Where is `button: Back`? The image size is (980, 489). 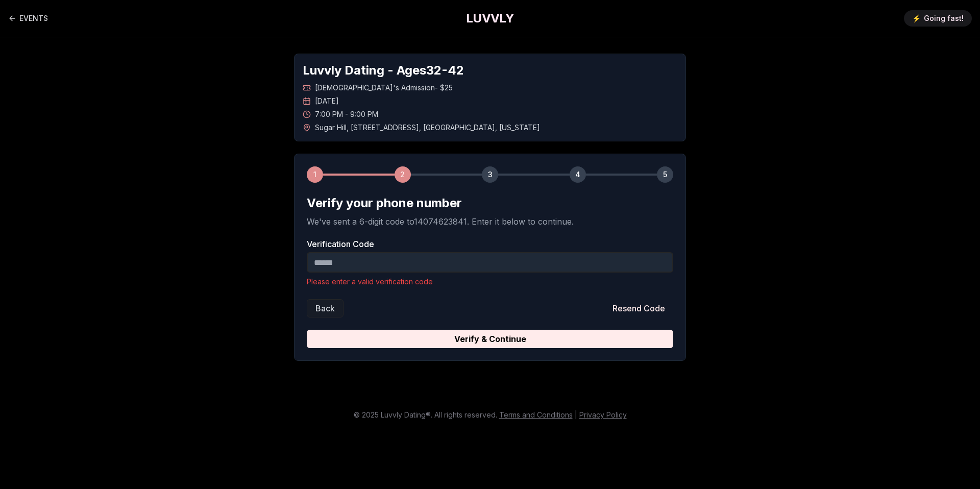
button: Back is located at coordinates (325, 308).